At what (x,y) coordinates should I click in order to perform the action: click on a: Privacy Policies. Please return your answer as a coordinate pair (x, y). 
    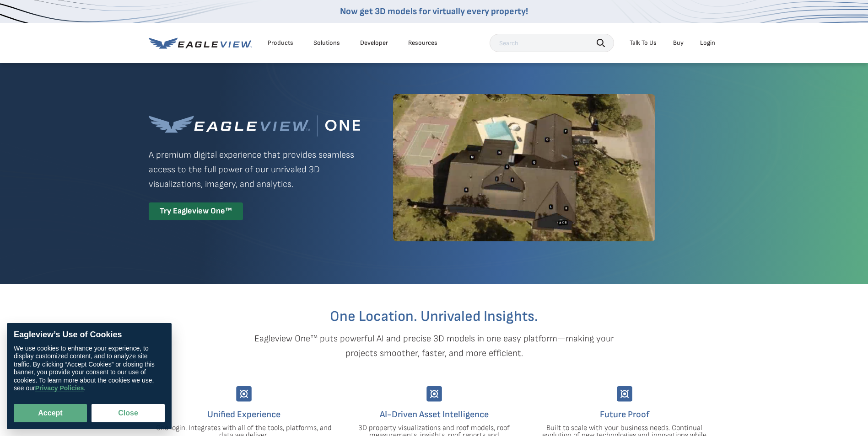
    Looking at the image, I should click on (59, 388).